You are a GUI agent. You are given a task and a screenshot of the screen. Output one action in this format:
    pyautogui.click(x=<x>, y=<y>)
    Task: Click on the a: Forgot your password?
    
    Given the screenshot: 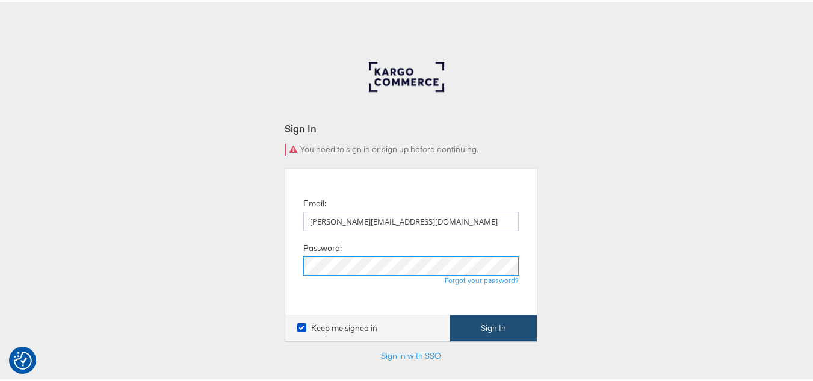 What is the action you would take?
    pyautogui.click(x=481, y=278)
    